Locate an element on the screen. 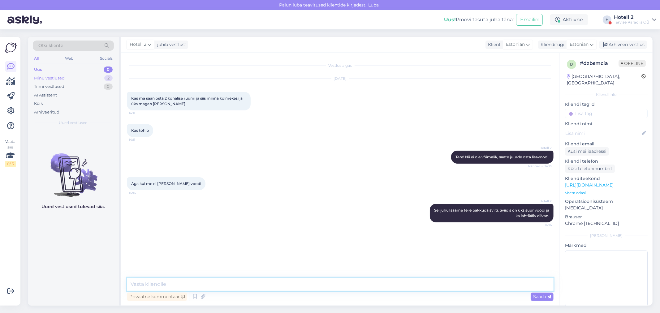 The image size is (660, 313). span: Sel juhul saame teile pakkuda sviiti. Sviidis on üks suur voodi ja ka lahtikäiv diivan. is located at coordinates (492, 213).